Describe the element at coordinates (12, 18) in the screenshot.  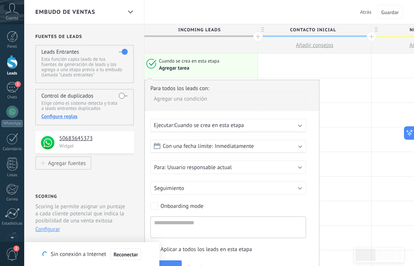
I see `span: Cuenta` at that location.